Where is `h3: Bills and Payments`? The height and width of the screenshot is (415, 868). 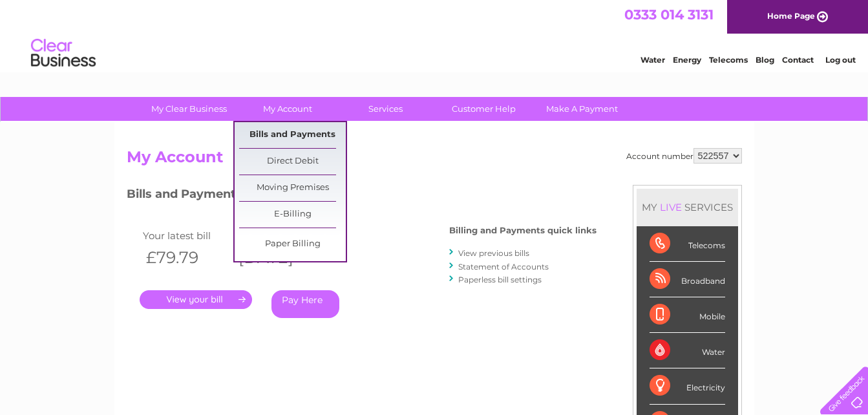 h3: Bills and Payments is located at coordinates (361, 196).